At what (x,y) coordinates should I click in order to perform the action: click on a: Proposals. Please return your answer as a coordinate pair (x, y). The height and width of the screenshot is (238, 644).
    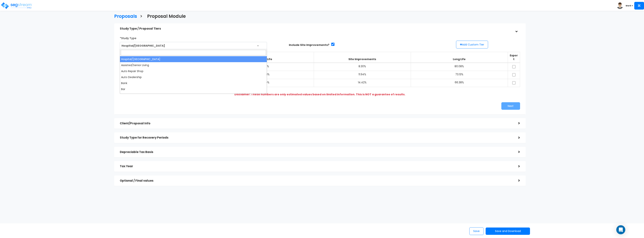
    Looking at the image, I should click on (124, 16).